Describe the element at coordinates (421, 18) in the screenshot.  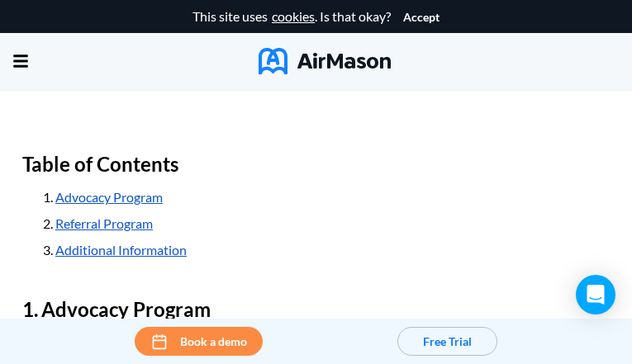
I see `button: Accept cookies` at that location.